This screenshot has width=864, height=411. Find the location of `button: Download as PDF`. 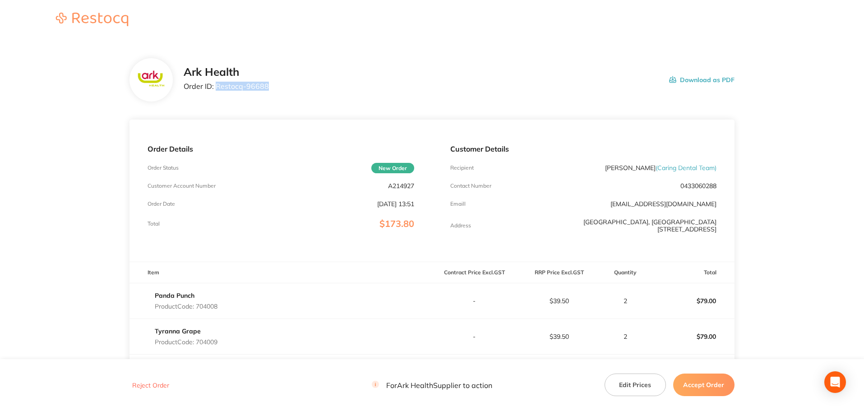

button: Download as PDF is located at coordinates (702, 80).